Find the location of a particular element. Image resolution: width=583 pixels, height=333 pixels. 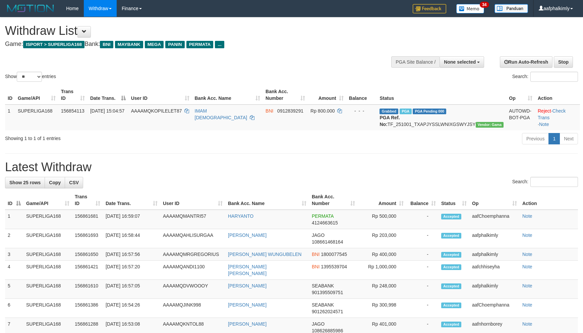

td: 156861681 is located at coordinates (87, 220).